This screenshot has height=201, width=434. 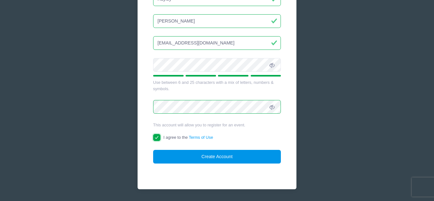 I want to click on div: This account will allow you to register for an event., so click(x=217, y=125).